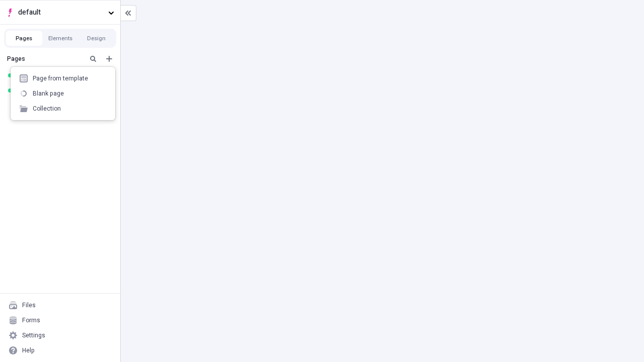 The width and height of the screenshot is (644, 362). I want to click on div: Blank page, so click(48, 94).